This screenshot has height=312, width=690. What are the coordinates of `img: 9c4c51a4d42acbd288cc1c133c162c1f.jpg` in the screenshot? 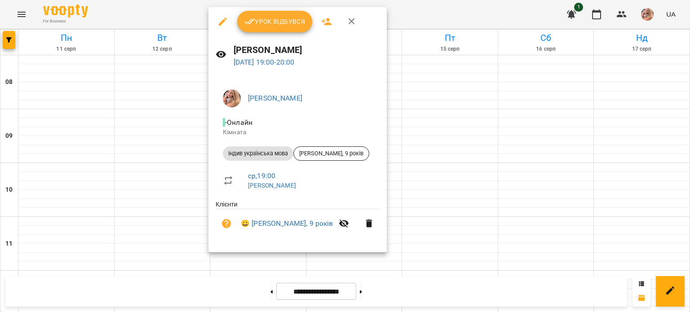 It's located at (232, 98).